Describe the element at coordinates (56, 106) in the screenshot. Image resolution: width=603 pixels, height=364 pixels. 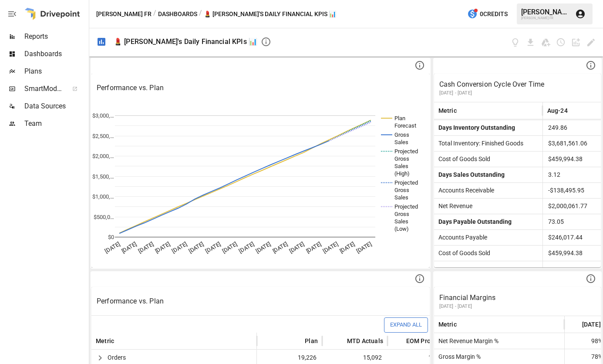
I see `span: Data Sources` at that location.